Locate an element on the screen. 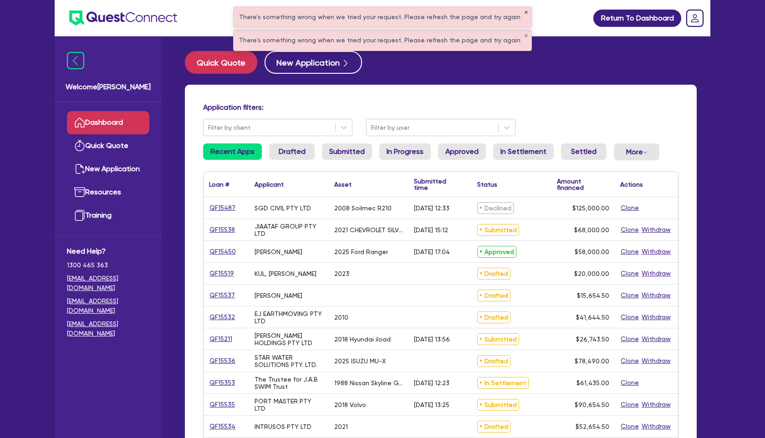 This screenshot has height=438, width=765. a: QF15536 is located at coordinates (222, 361).